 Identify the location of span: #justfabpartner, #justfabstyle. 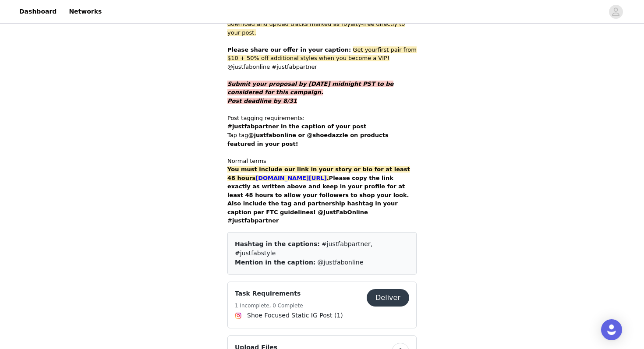
(304, 248).